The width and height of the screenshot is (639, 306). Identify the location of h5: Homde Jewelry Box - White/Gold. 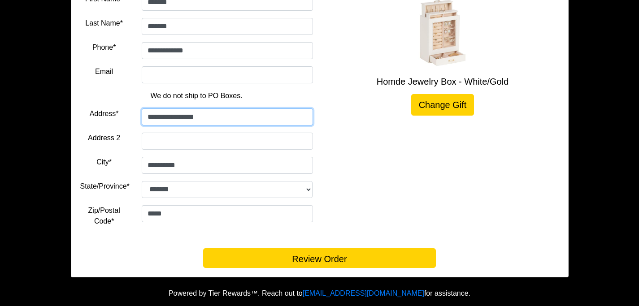
(443, 82).